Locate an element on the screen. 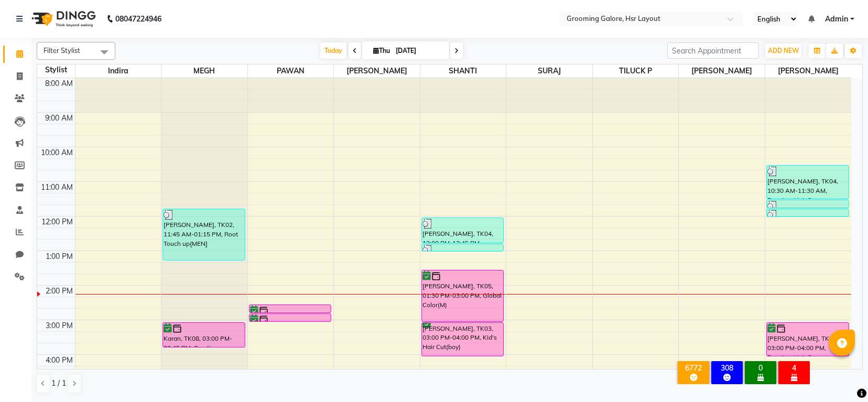 The width and height of the screenshot is (868, 402). div: 9:00 AM is located at coordinates (59, 118).